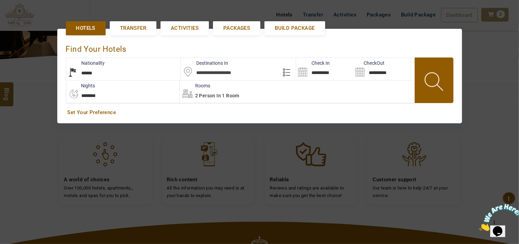 The height and width of the screenshot is (244, 519). I want to click on span: Hotels, so click(86, 28).